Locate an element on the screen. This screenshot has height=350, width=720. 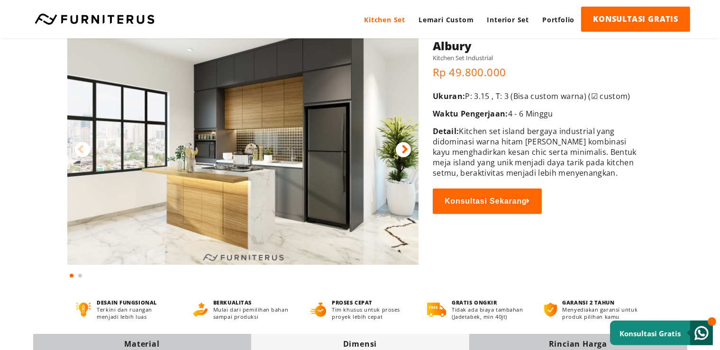
small: Konsultasi Gratis is located at coordinates (650, 334).